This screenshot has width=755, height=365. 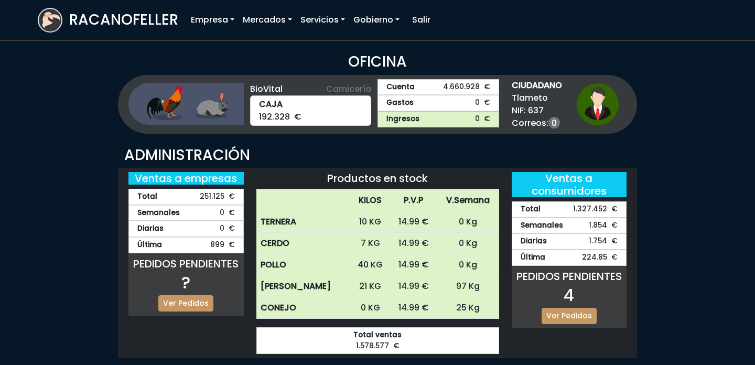 What do you see at coordinates (377, 340) in the screenshot?
I see `div: 1.578.577 €` at bounding box center [377, 340].